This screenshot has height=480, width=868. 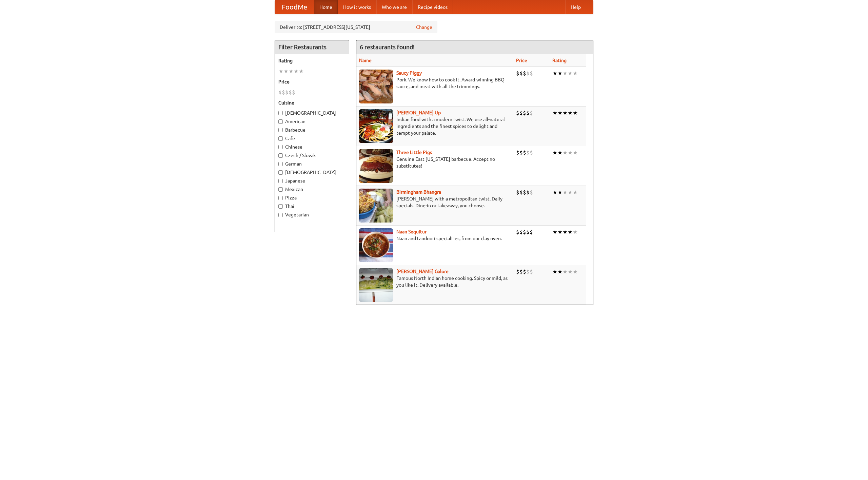 What do you see at coordinates (312, 147) in the screenshot?
I see `label: Chinese` at bounding box center [312, 147].